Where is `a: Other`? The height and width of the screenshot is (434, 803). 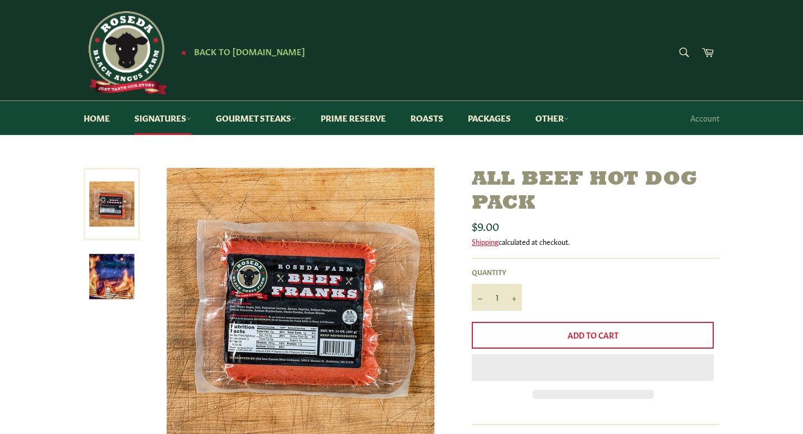
a: Other is located at coordinates (552, 118).